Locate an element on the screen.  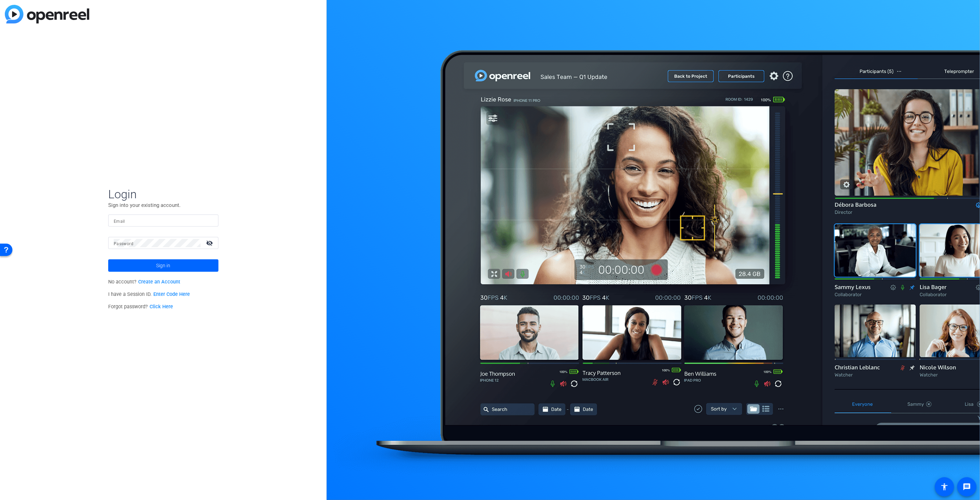
span: Sign in is located at coordinates (163, 265).